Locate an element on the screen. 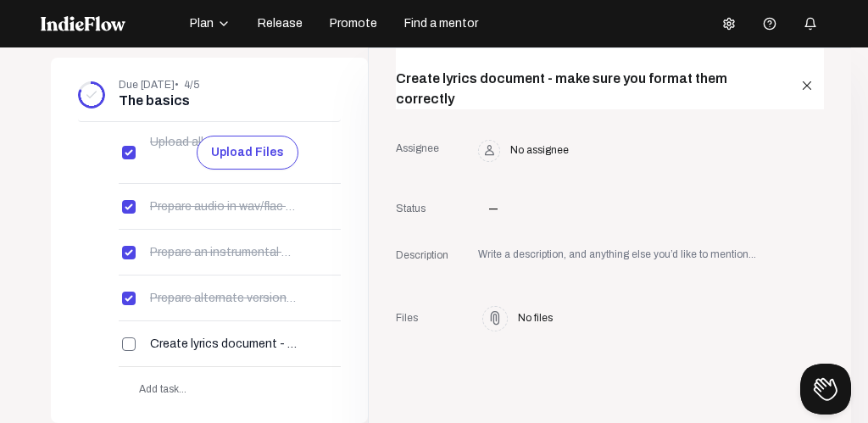 This screenshot has height=423, width=868. button: Plan is located at coordinates (211, 24).